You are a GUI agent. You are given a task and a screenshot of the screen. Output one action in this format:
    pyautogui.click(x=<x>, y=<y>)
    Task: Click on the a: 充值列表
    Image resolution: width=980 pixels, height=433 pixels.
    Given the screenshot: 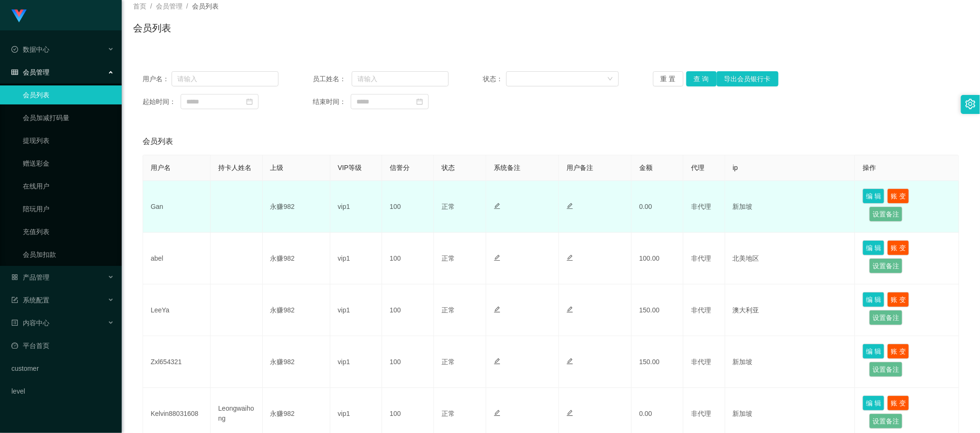 What is the action you would take?
    pyautogui.click(x=69, y=231)
    